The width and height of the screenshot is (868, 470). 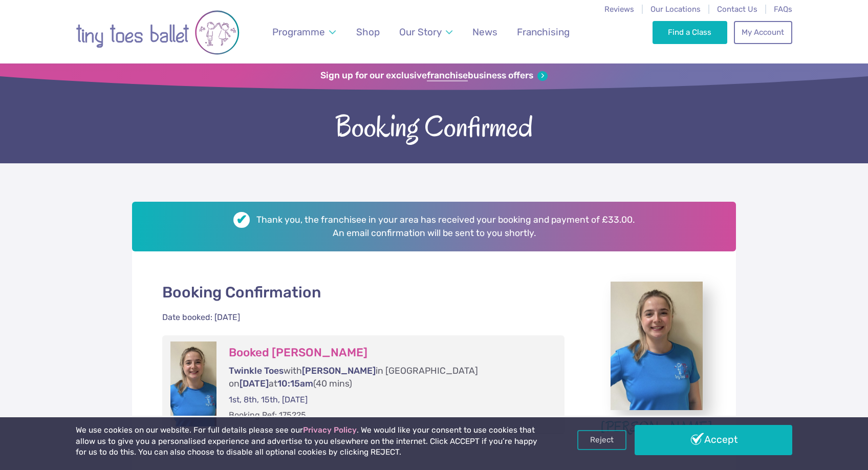 What do you see at coordinates (714, 440) in the screenshot?
I see `a: Accept` at bounding box center [714, 440].